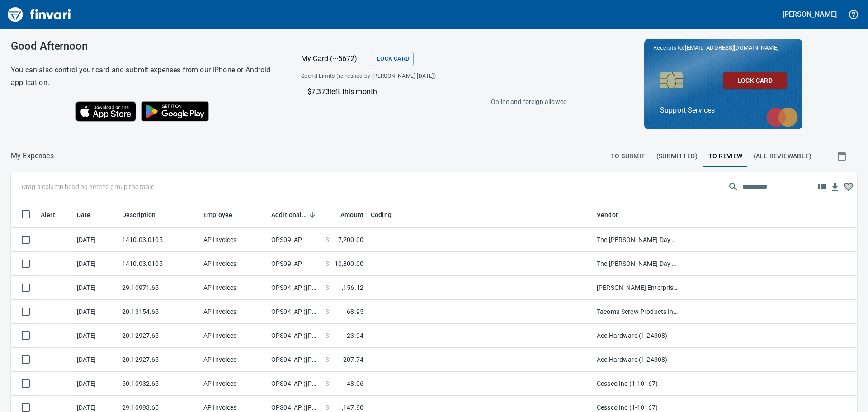 The height and width of the screenshot is (412, 868). Describe the element at coordinates (351, 407) in the screenshot. I see `span: 1,147.90` at that location.